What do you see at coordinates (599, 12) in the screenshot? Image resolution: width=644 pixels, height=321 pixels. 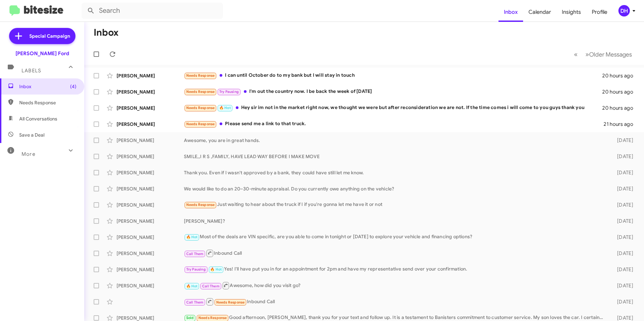 I see `a: Profile` at bounding box center [599, 12].